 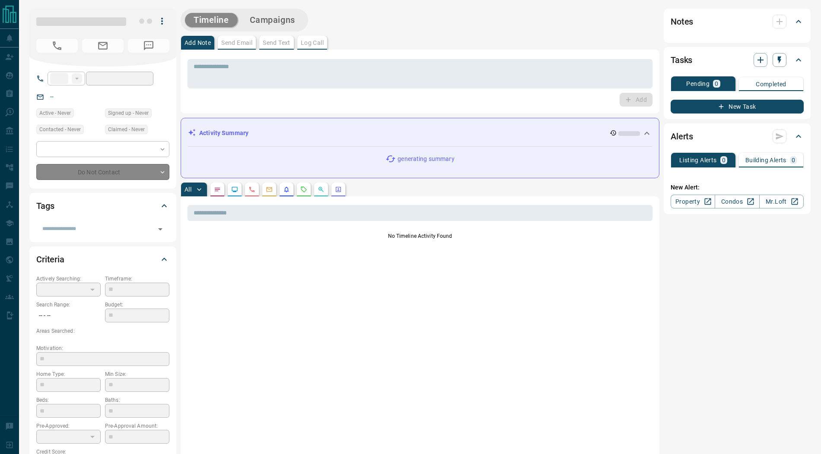 I want to click on a: Condos, so click(x=737, y=202).